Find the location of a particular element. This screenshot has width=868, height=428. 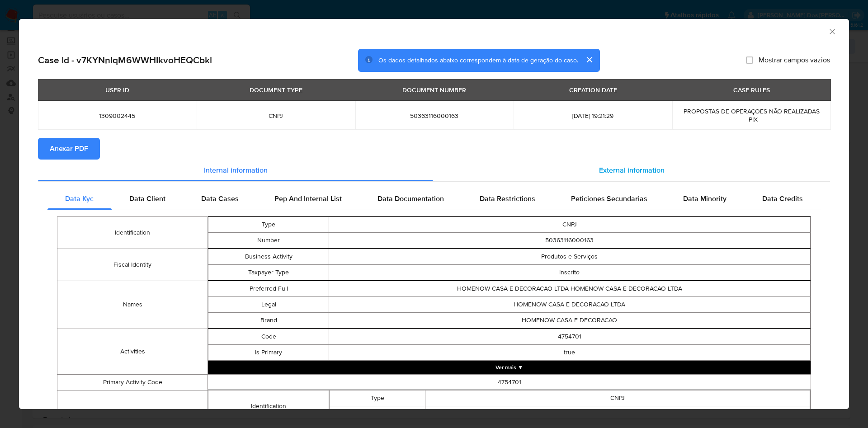

span: Anexar PDF is located at coordinates (69, 149).